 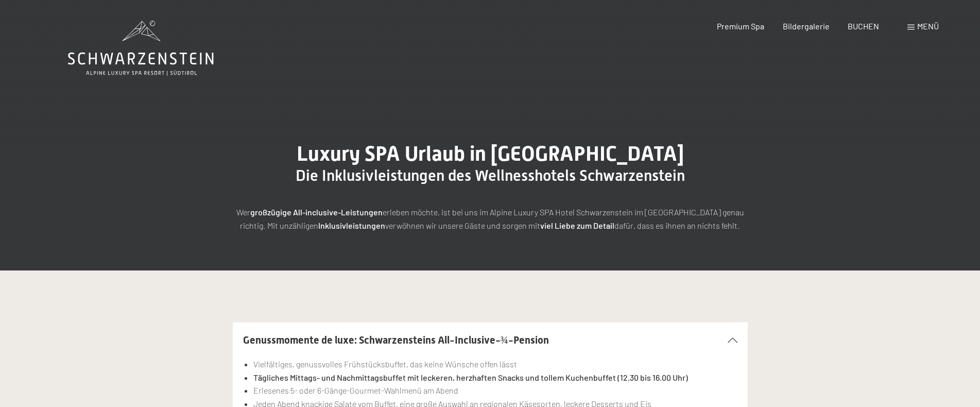 I want to click on span: Premium Spa, so click(x=741, y=26).